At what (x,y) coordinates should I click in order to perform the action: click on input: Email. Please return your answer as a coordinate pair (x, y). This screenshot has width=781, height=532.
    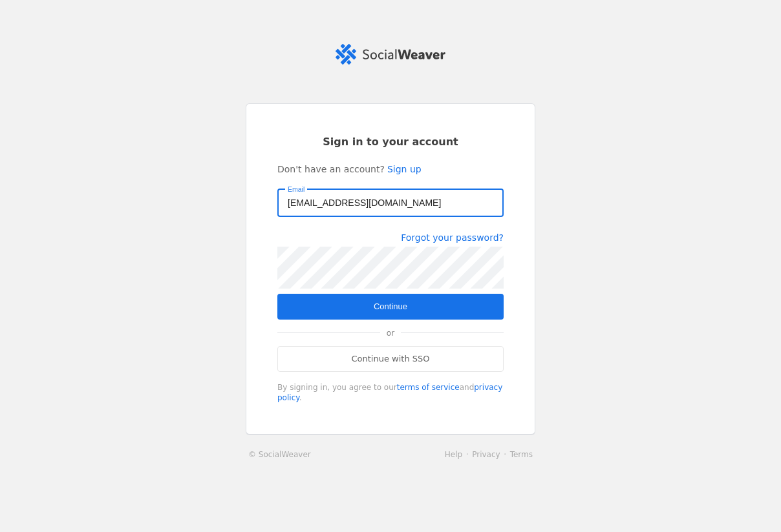
    Looking at the image, I should click on (390, 203).